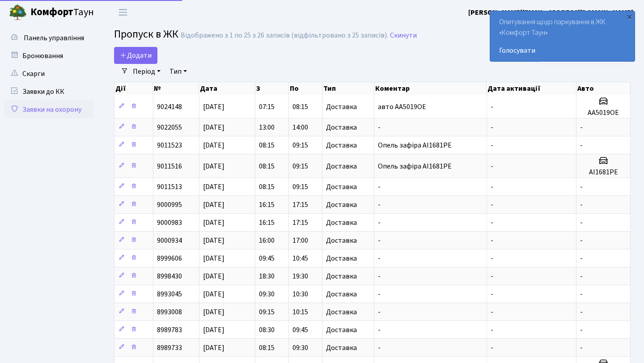 This screenshot has width=644, height=363. What do you see at coordinates (284, 35) in the screenshot?
I see `div: Відображено з 1 по 25 з 26 записів (відфільтровано з 25 записів).` at bounding box center [284, 35].